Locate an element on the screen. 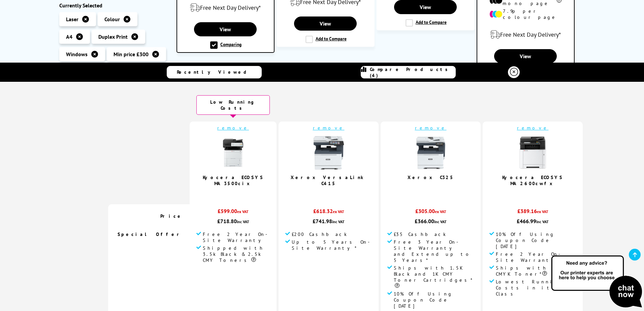  span: A4 is located at coordinates (69, 37).